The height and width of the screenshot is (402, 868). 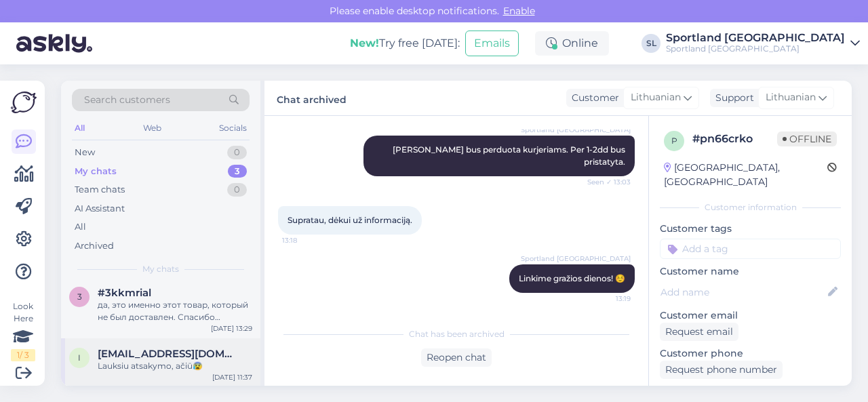 I want to click on label: Chat archived, so click(x=311, y=98).